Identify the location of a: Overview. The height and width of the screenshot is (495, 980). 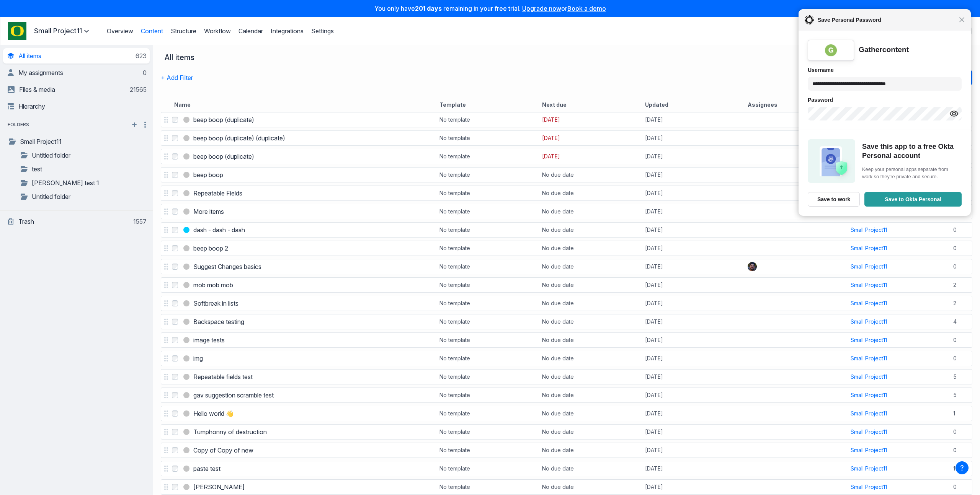
(119, 31).